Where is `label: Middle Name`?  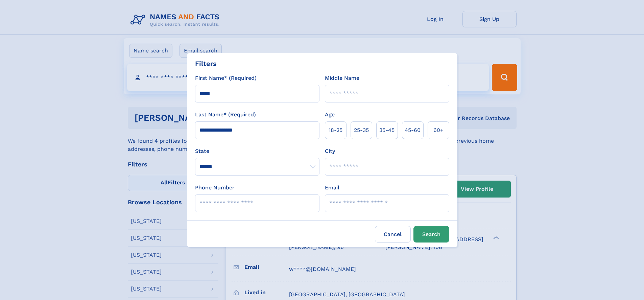
label: Middle Name is located at coordinates (342, 78).